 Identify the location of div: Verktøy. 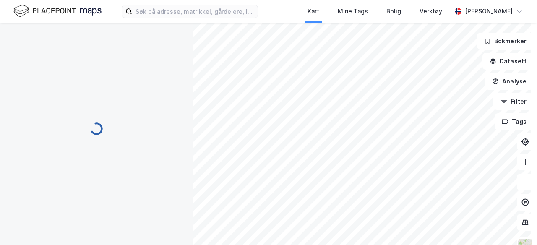
(430, 11).